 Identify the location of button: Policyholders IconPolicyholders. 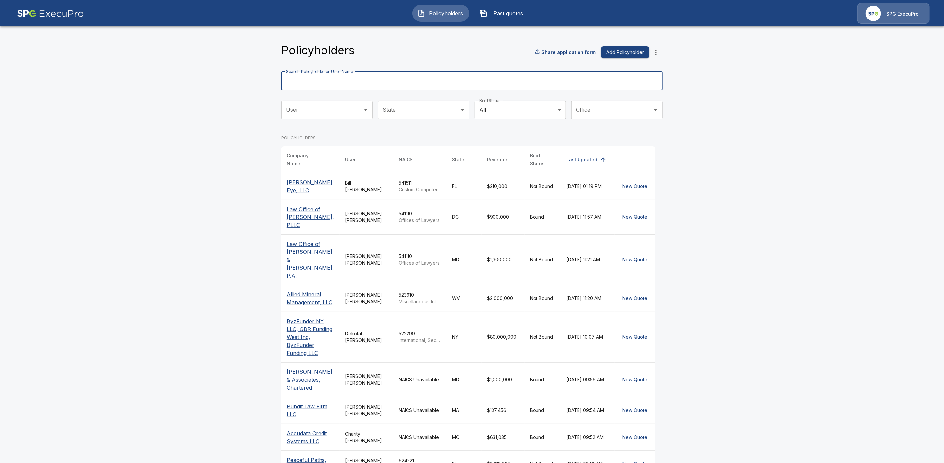
(441, 13).